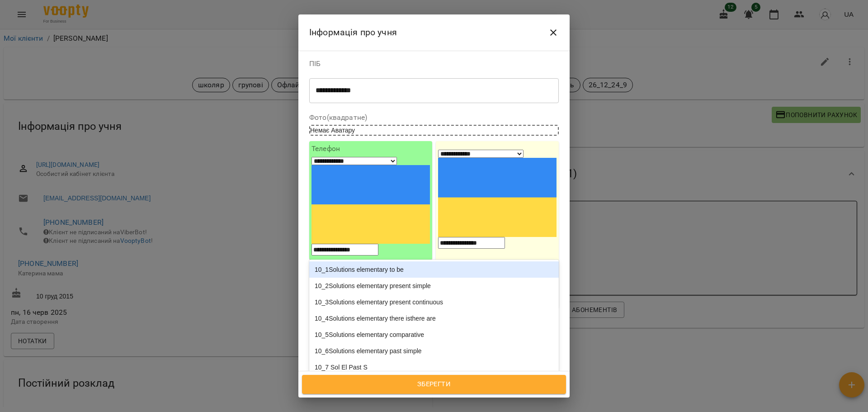  What do you see at coordinates (353, 32) in the screenshot?
I see `h6: Інформація про учня` at bounding box center [353, 32].